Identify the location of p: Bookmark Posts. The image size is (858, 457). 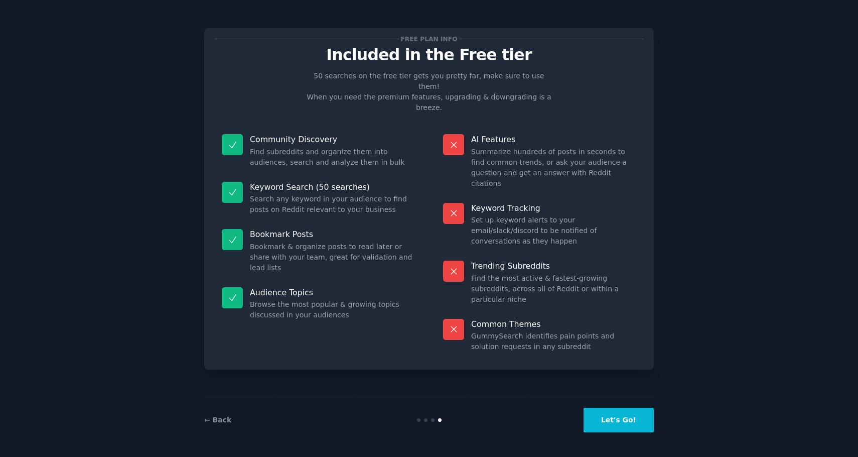
(332, 234).